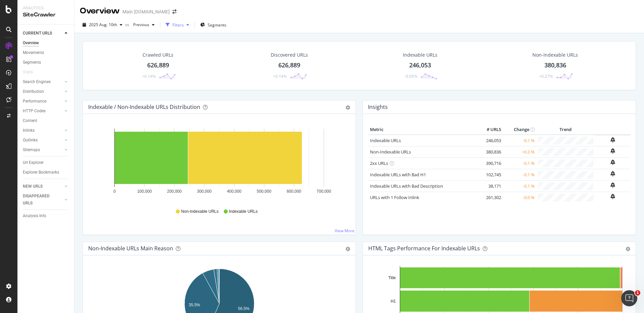  What do you see at coordinates (294, 192) in the screenshot?
I see `text: 600,000` at bounding box center [294, 192].